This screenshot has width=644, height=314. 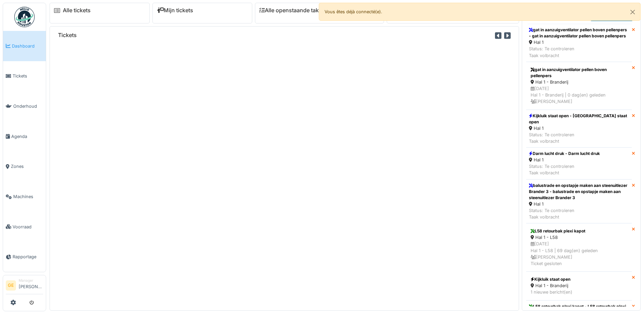 What do you see at coordinates (579, 72) in the screenshot?
I see `div: gat in aanzuigventilator pellen boven pellenpers` at bounding box center [579, 72].